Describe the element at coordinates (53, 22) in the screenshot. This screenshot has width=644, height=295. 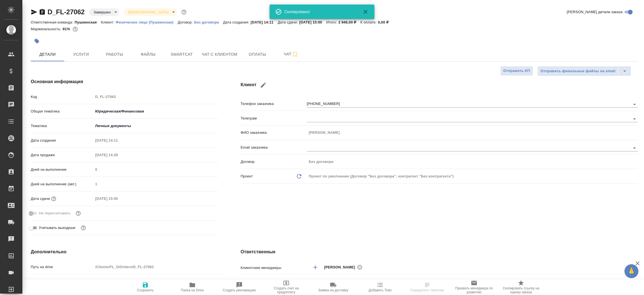
I see `p: Ответственная команда:` at that location.